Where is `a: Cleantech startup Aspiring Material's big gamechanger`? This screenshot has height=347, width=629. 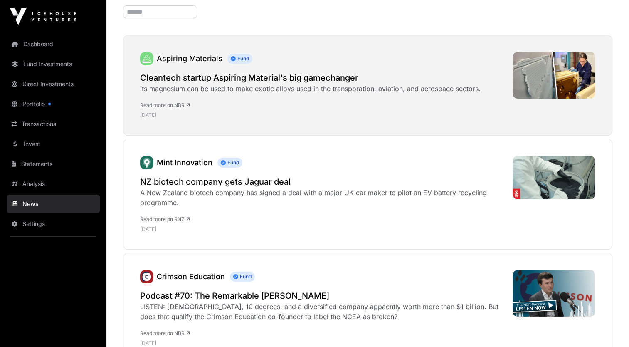
a: Cleantech startup Aspiring Material's big gamechanger is located at coordinates (310, 78).